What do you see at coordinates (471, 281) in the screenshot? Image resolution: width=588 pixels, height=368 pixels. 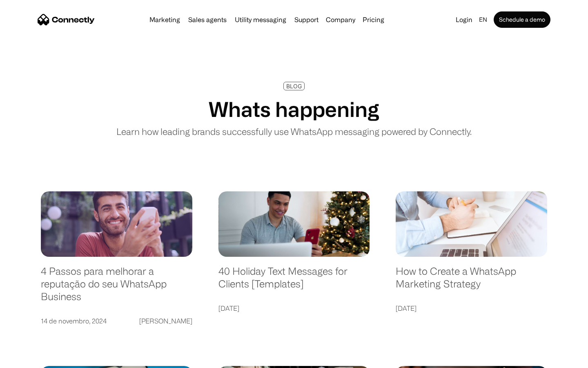 I see `a: How to Create a WhatsApp Marketing Strategy` at bounding box center [471, 281].